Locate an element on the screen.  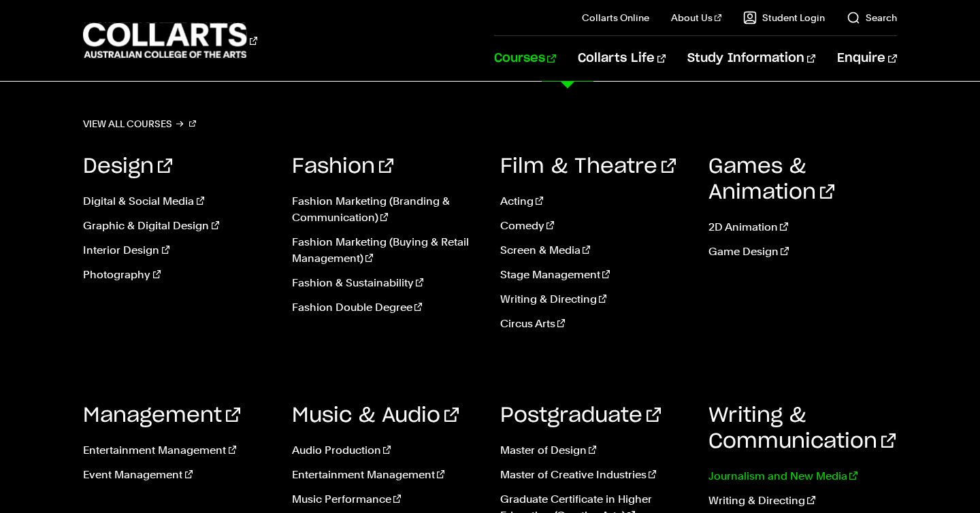
a: View all courses is located at coordinates (139, 124).